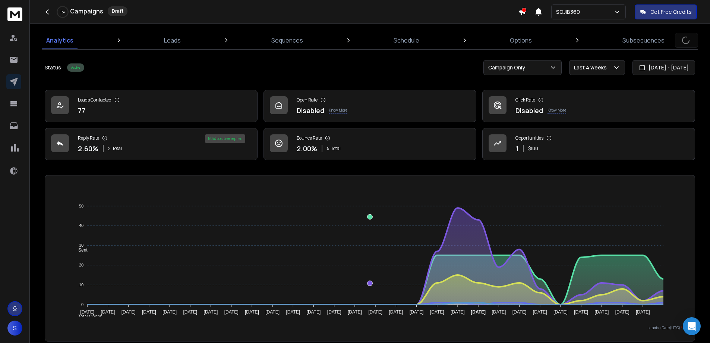  Describe the element at coordinates (54, 67) in the screenshot. I see `p: Status:` at that location.